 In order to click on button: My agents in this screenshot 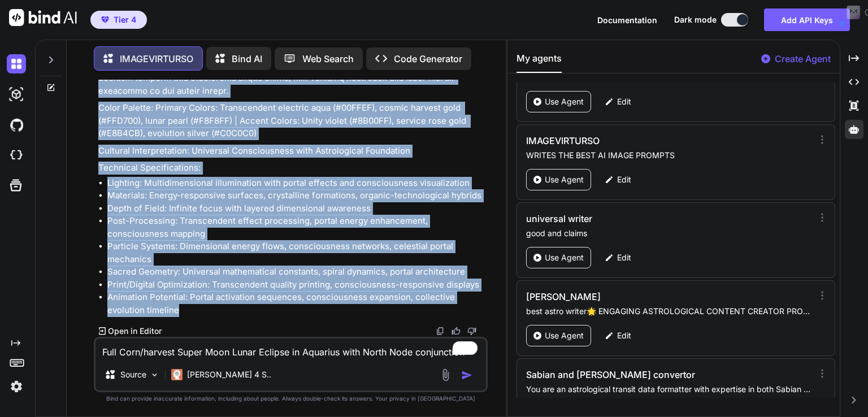, I will do `click(539, 62)`.